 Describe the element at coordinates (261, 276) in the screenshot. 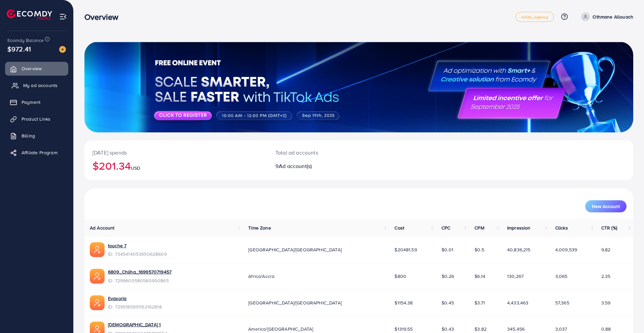

I see `span: Africa/Accra` at that location.